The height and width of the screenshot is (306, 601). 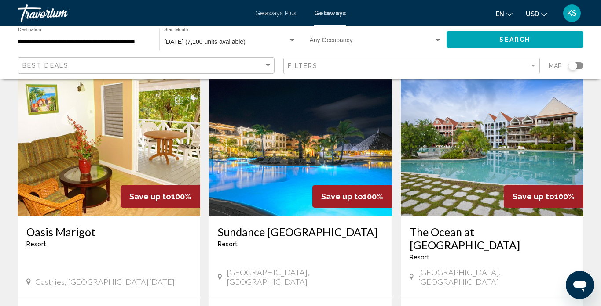 What do you see at coordinates (330, 13) in the screenshot?
I see `a: Getaways` at bounding box center [330, 13].